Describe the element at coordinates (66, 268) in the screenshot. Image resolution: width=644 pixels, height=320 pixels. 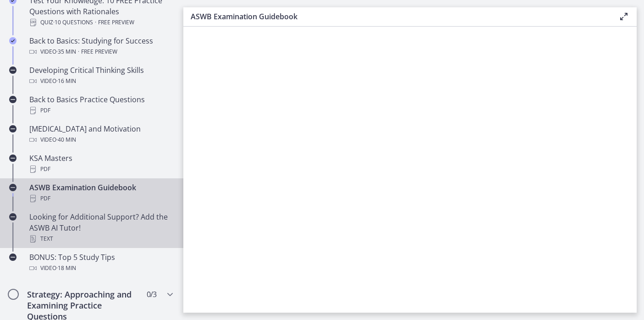
I see `span: · 18 min` at that location.